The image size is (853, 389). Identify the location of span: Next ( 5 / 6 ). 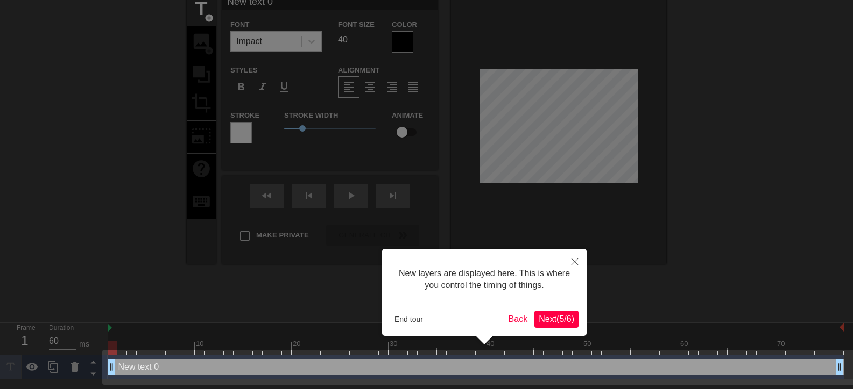
(556, 319).